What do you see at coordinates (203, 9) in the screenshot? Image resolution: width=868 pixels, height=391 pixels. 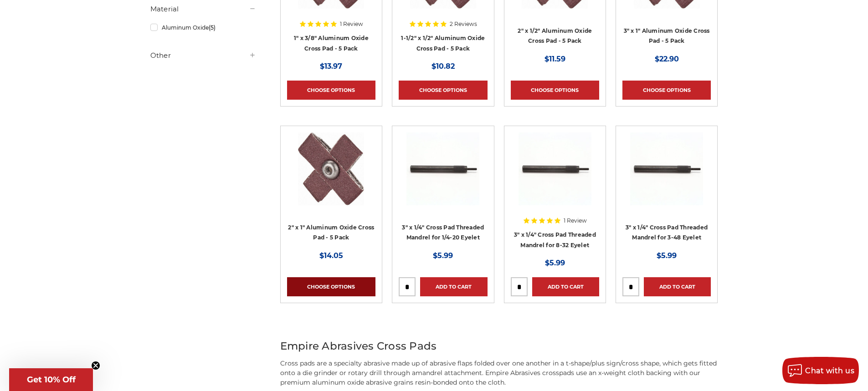 I see `h5: Material` at bounding box center [203, 9].